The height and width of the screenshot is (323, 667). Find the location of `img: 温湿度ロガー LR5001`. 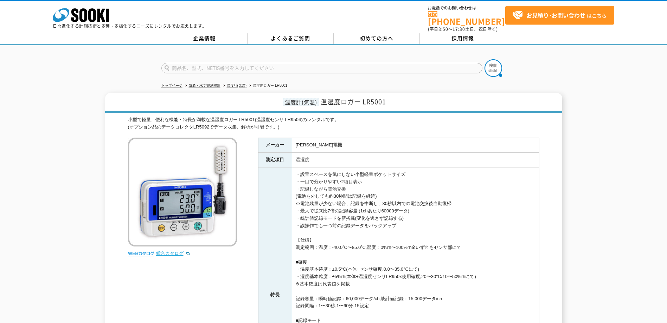

img: 温湿度ロガー LR5001 is located at coordinates (182, 192).